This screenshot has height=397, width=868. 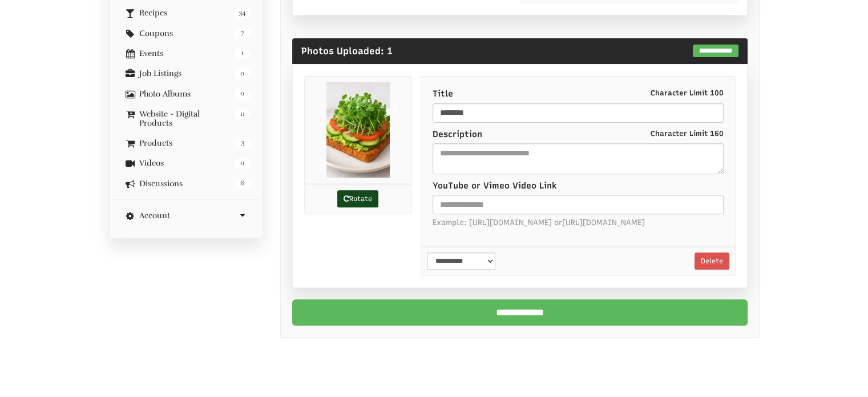 I want to click on span: 6, so click(x=242, y=184).